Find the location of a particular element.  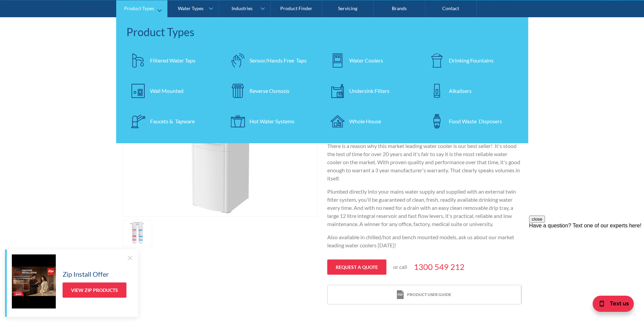

img: print icon is located at coordinates (400, 294).